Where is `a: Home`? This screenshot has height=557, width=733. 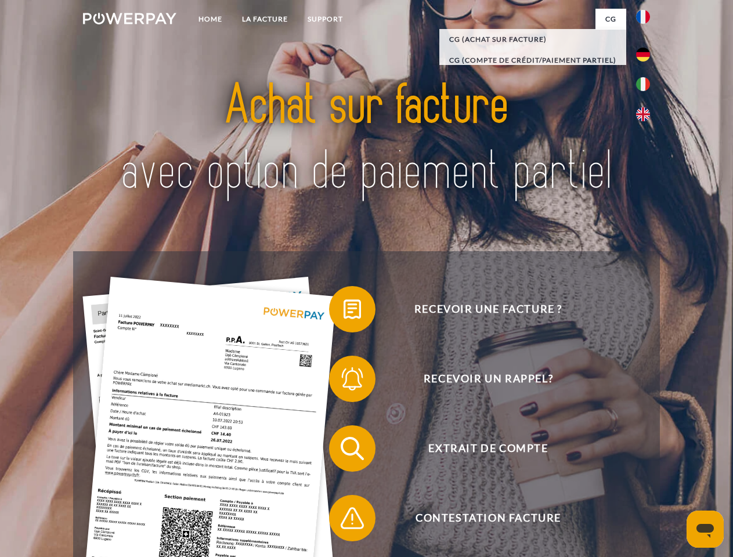
a: Home is located at coordinates (210, 19).